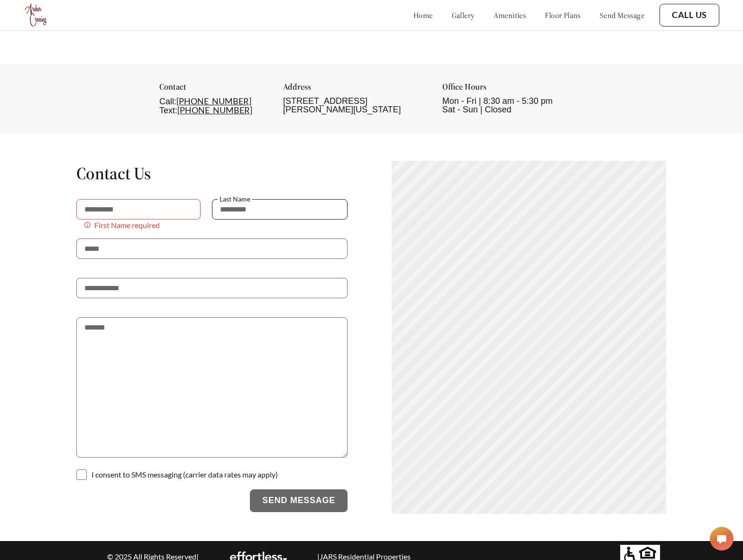 This screenshot has height=560, width=743. Describe the element at coordinates (689, 15) in the screenshot. I see `a: Call Us` at that location.